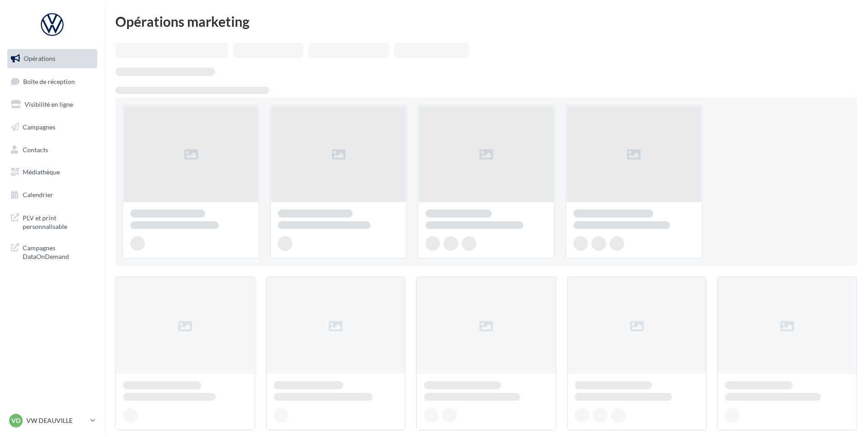 The width and height of the screenshot is (868, 437). Describe the element at coordinates (58, 251) in the screenshot. I see `span: Campagnes DataOnDemand` at that location.